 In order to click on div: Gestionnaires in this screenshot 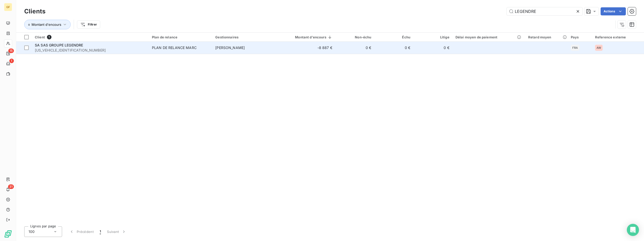, I will do `click(244, 37)`.